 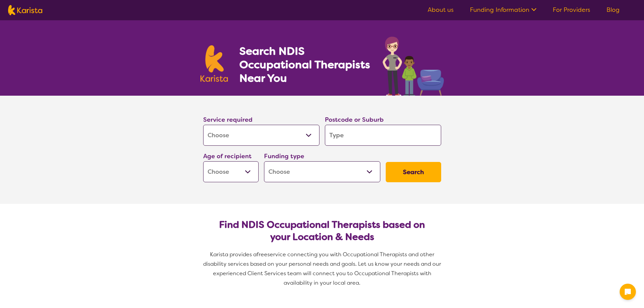 I want to click on h1: Search NDIS Occupational Therapists Near You, so click(x=305, y=64).